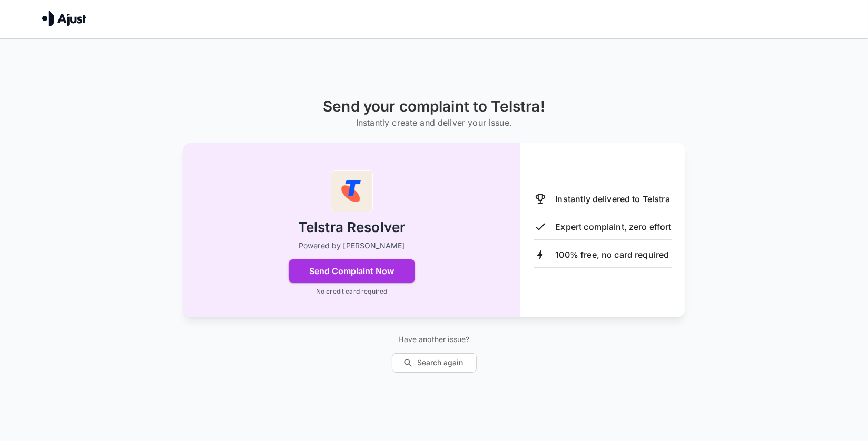 The width and height of the screenshot is (868, 441). I want to click on button: Search again, so click(434, 362).